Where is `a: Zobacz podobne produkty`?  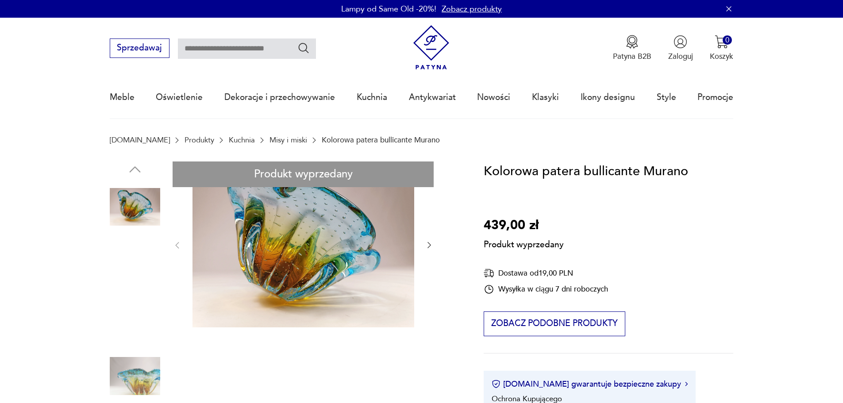
a: Zobacz podobne produkty is located at coordinates (554, 324).